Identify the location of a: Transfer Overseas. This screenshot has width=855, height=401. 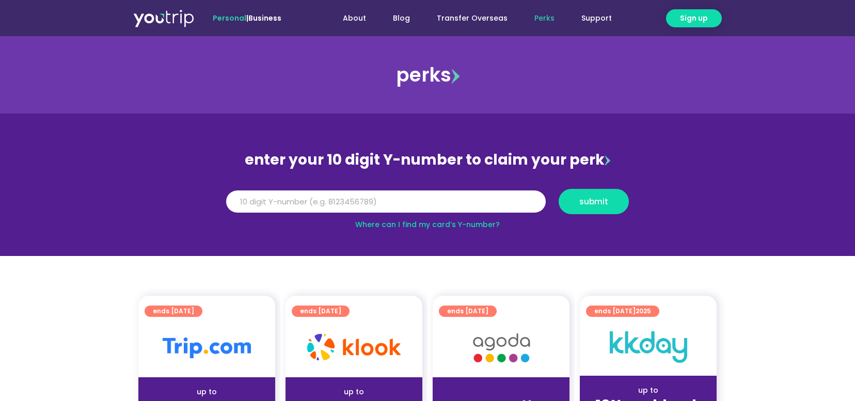
(472, 18).